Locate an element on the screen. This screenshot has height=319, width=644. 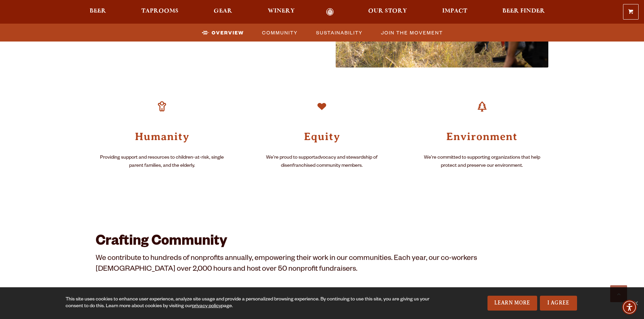
span: Sustainability is located at coordinates (339, 32).